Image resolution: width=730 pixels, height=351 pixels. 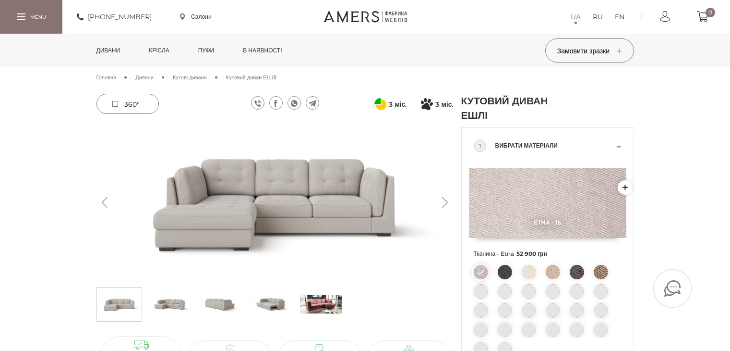 I want to click on a: EN, so click(x=620, y=17).